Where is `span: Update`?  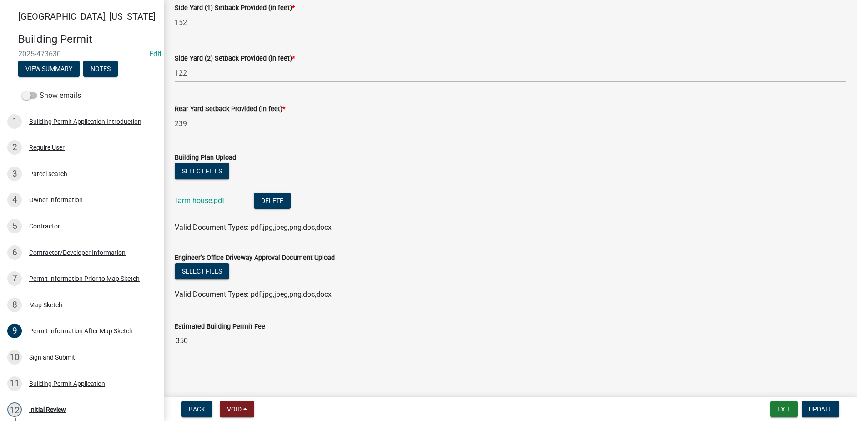 span: Update is located at coordinates (820, 409).